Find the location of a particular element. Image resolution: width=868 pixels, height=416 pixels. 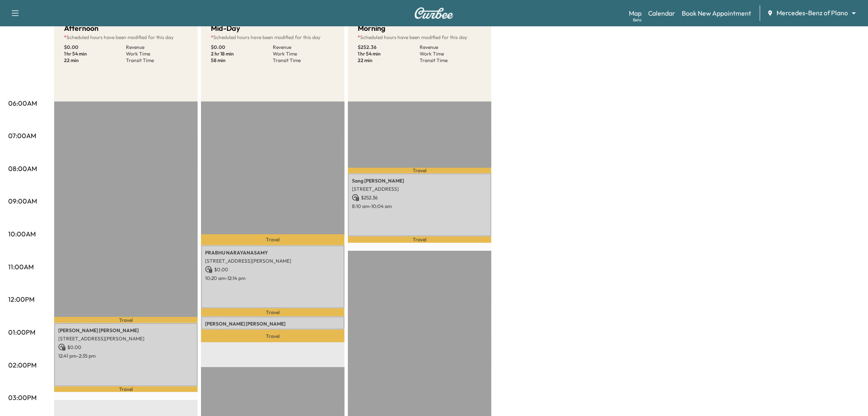

p: 58 min is located at coordinates (242, 61).